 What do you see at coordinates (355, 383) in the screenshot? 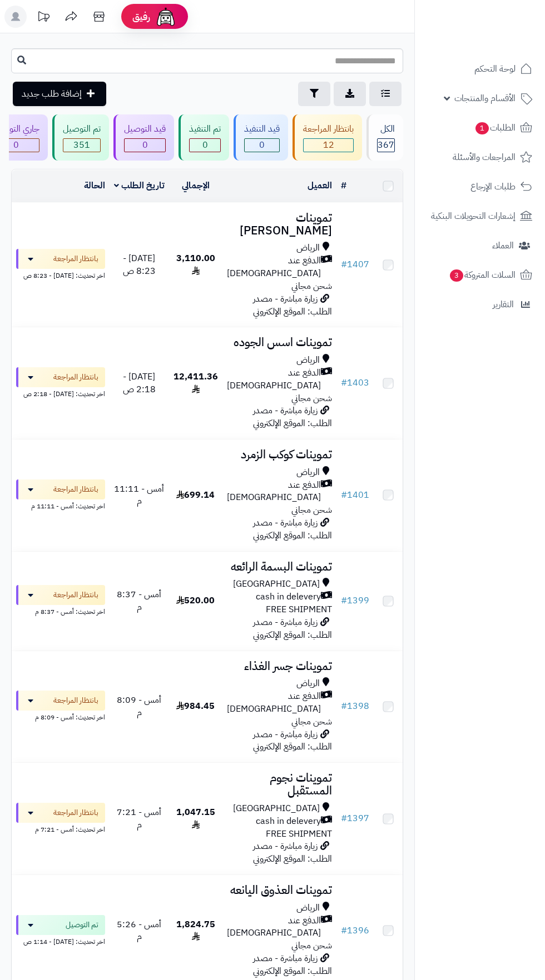
I see `a: #1403` at bounding box center [355, 383].